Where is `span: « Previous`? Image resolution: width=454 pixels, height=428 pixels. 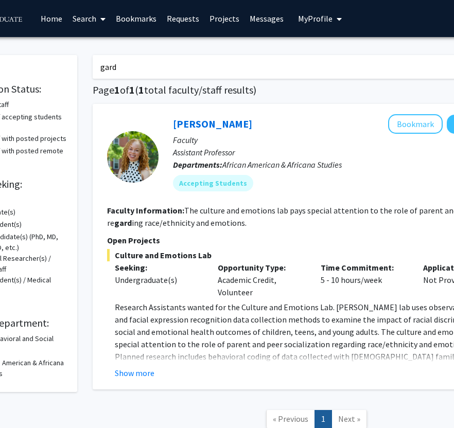
span: « Previous is located at coordinates (290, 419).